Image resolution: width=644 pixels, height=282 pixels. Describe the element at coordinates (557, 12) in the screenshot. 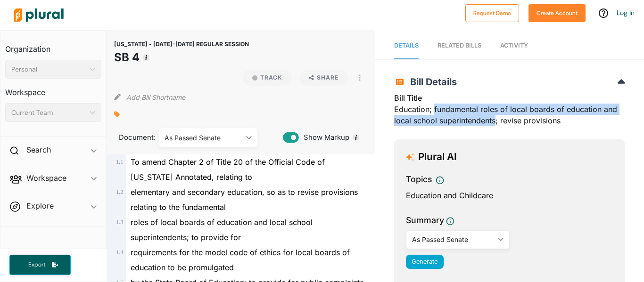

I see `a: Create Account` at that location.